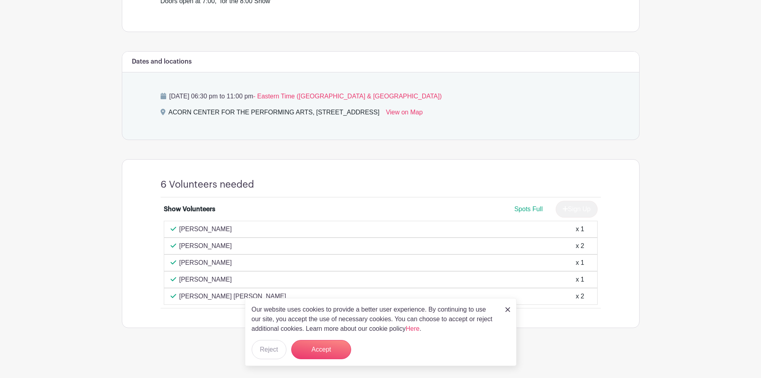 Image resolution: width=761 pixels, height=378 pixels. What do you see at coordinates (404, 114) in the screenshot?
I see `a: View on Map` at bounding box center [404, 114].